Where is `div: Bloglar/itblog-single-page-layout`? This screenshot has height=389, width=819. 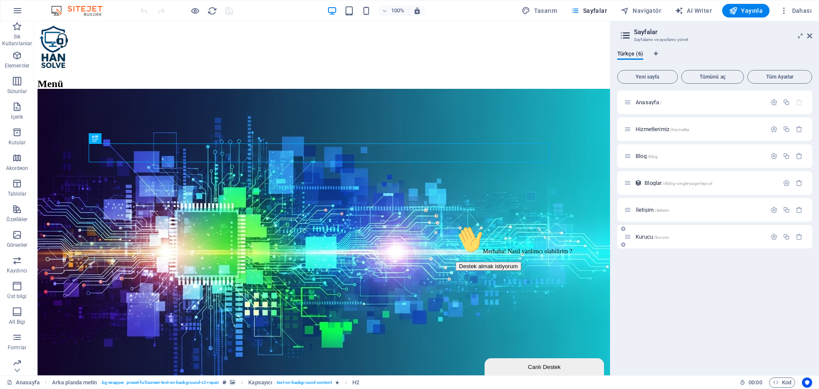 div: Bloglar/itblog-single-page-layout is located at coordinates (710, 183).